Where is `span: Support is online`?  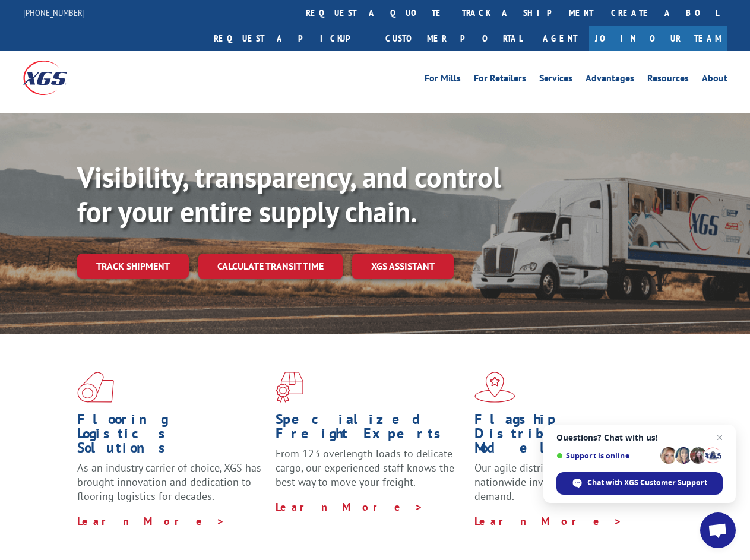
span: Support is online is located at coordinates (606, 455).